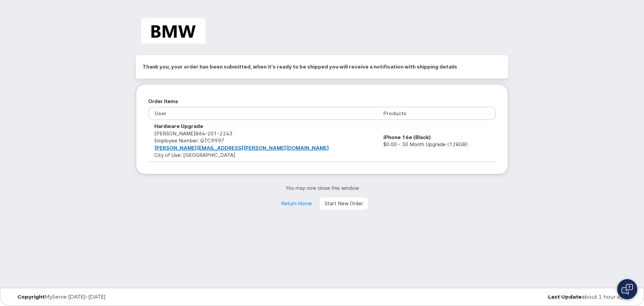 This screenshot has height=306, width=644. Describe the element at coordinates (322, 188) in the screenshot. I see `p: You may now close this window` at that location.